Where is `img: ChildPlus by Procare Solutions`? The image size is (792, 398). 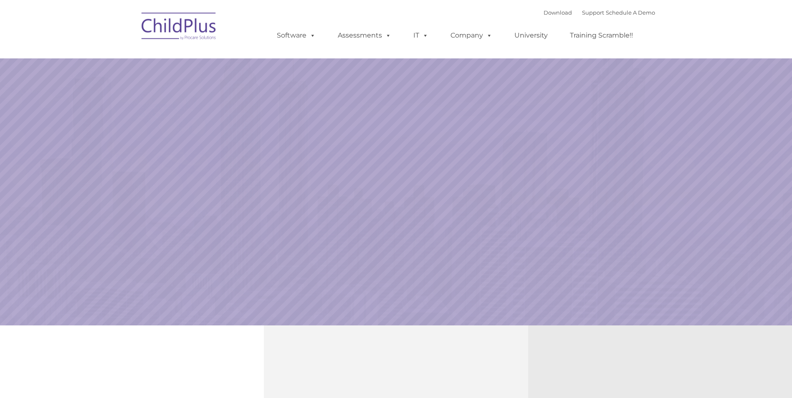 img: ChildPlus by Procare Solutions is located at coordinates (179, 28).